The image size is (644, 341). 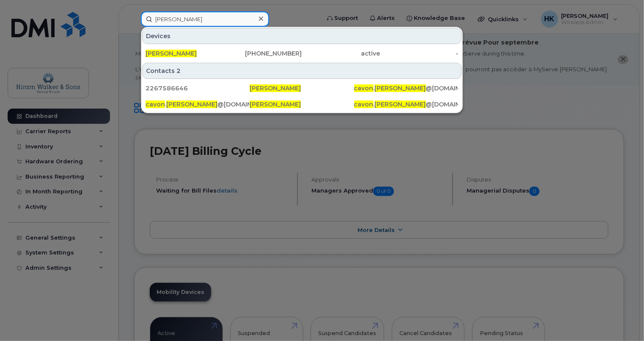 I want to click on div: active, so click(x=341, y=54).